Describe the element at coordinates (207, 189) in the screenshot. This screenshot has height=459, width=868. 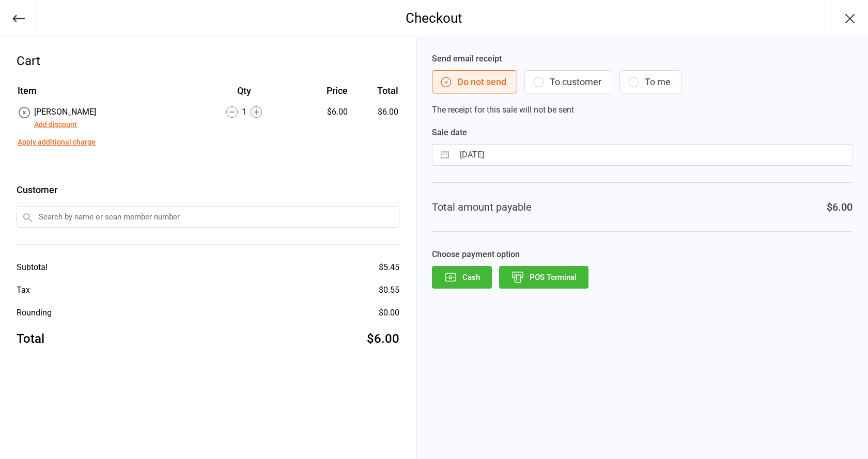
I see `label: Customer` at that location.